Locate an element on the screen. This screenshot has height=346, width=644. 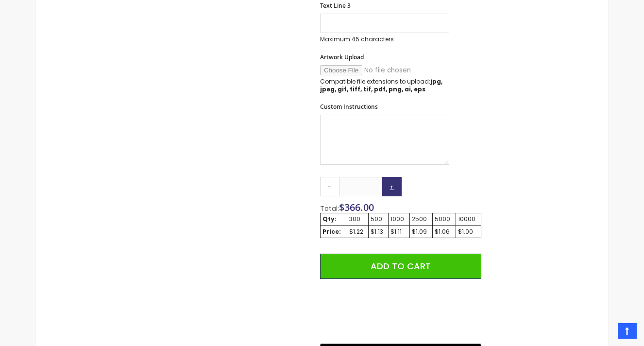
span: Artwork Upload is located at coordinates (342, 57).